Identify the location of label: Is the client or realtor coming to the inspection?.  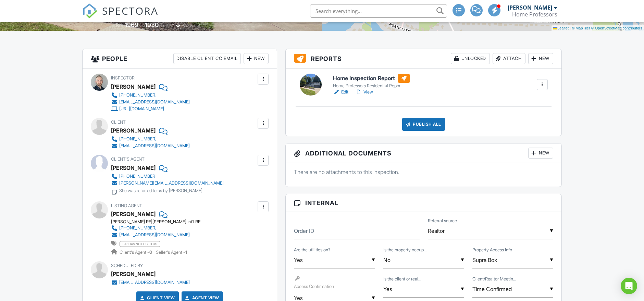
(402, 279).